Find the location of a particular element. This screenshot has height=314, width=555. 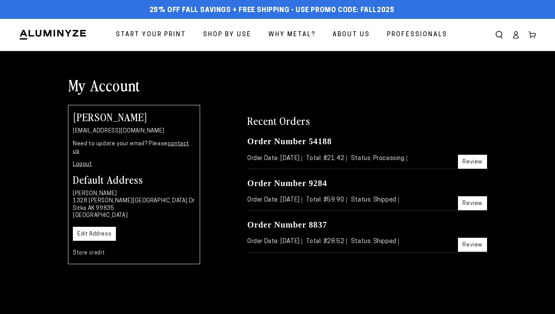

span: Status: Processing is located at coordinates (379, 159).